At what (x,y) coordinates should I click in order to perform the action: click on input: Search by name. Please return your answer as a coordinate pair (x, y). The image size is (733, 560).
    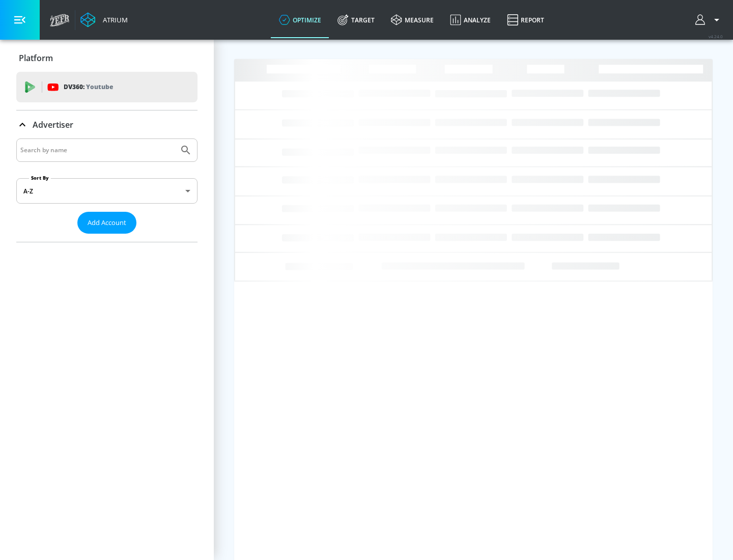
    Looking at the image, I should click on (97, 150).